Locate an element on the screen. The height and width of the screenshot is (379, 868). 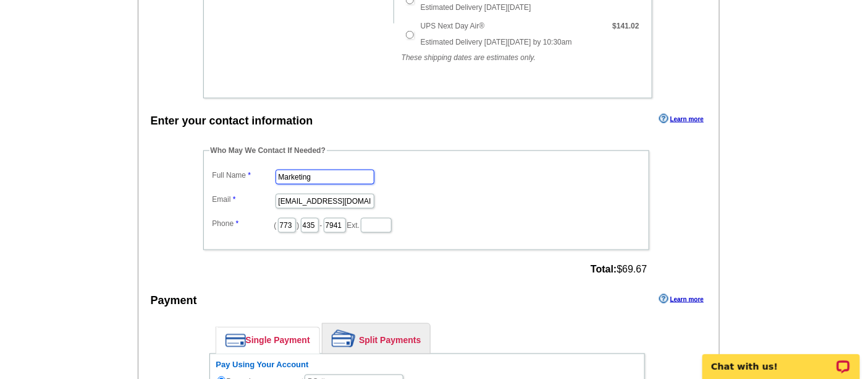
label: Full Name is located at coordinates (243, 175).